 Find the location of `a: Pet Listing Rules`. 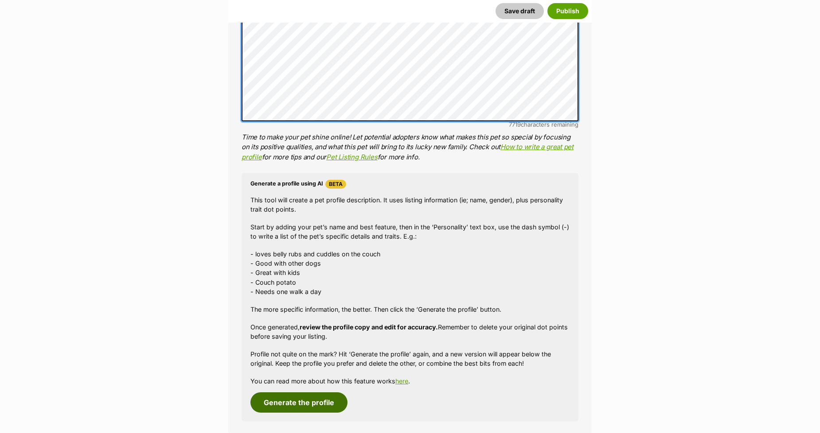

a: Pet Listing Rules is located at coordinates (351, 157).